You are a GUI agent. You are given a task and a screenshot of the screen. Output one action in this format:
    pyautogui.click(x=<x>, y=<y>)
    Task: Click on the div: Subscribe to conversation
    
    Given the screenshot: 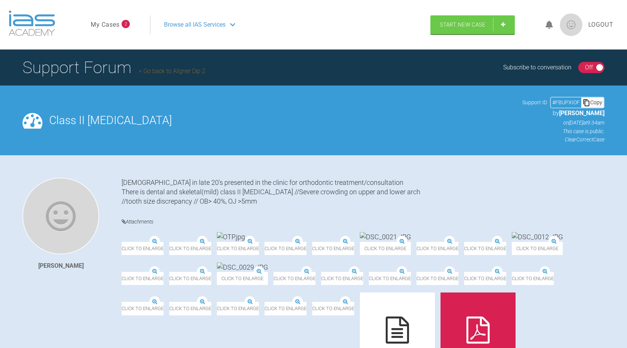 What is the action you would take?
    pyautogui.click(x=537, y=68)
    